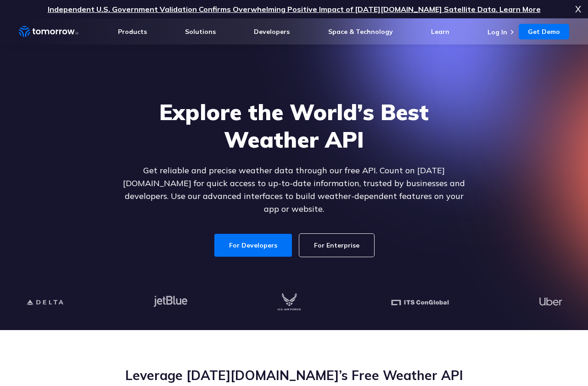 The image size is (588, 386). Describe the element at coordinates (440, 32) in the screenshot. I see `a: Learn` at that location.